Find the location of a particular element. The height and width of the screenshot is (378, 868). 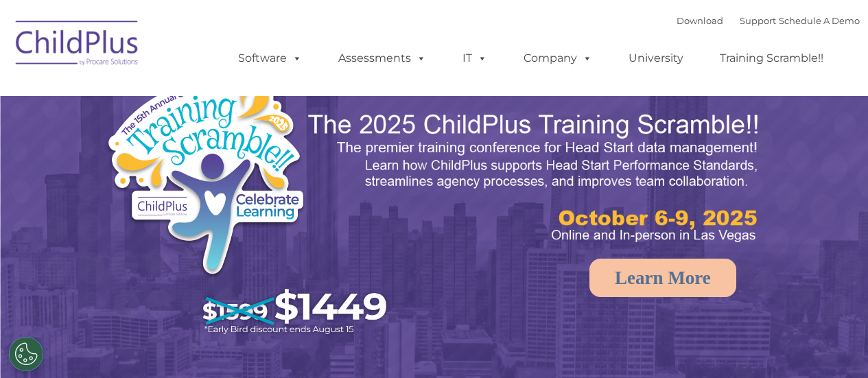

img: ChildPlus by Procare Solutions is located at coordinates (78, 45).